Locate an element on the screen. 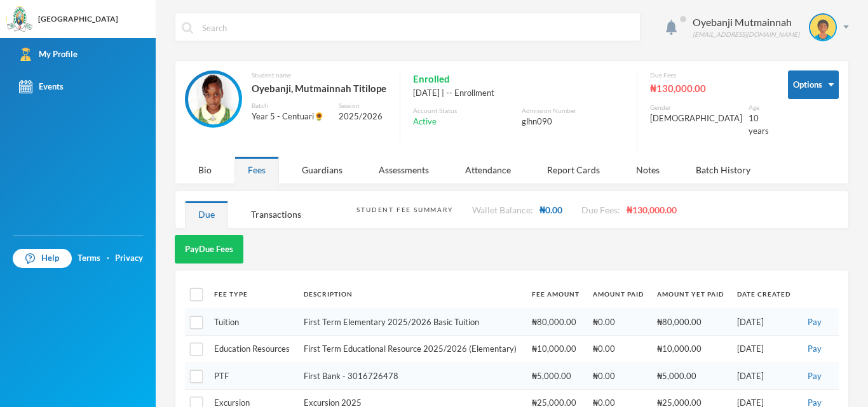 Image resolution: width=868 pixels, height=407 pixels. button: Options is located at coordinates (813, 84).